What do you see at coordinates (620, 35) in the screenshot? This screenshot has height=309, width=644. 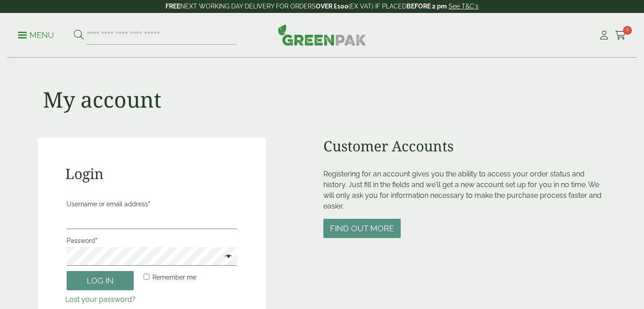 I see `i: Cart` at bounding box center [620, 35].